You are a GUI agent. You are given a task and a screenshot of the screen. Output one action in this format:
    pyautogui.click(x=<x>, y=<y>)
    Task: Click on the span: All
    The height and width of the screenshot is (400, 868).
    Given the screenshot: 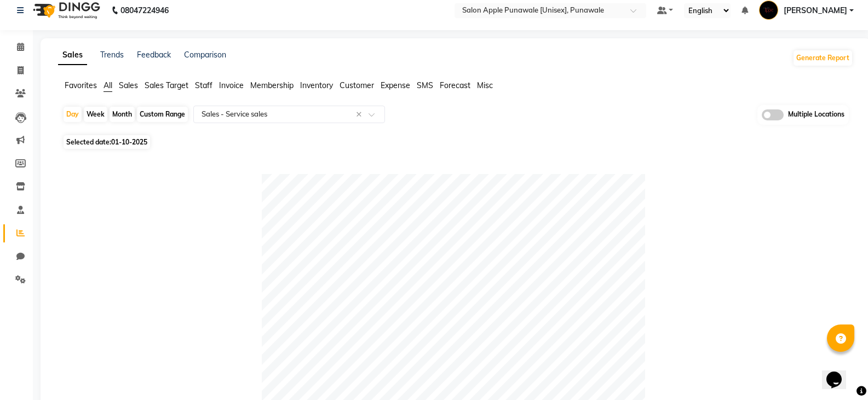 What is the action you would take?
    pyautogui.click(x=108, y=86)
    